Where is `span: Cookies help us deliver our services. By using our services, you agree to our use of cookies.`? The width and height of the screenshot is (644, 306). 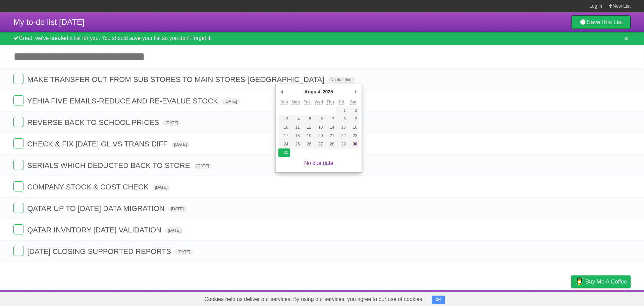
span: Cookies help us deliver our services. By using our services, you agree to our use of cookies. is located at coordinates (314, 299).